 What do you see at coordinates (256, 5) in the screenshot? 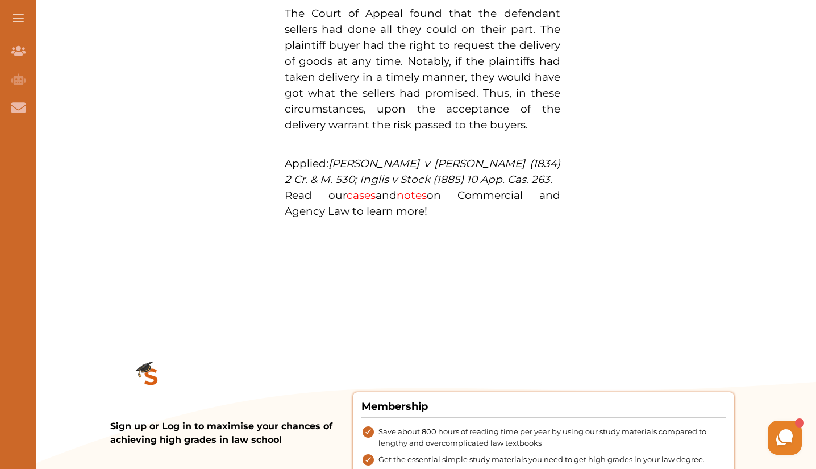
I see `i: 1` at bounding box center [256, 5].